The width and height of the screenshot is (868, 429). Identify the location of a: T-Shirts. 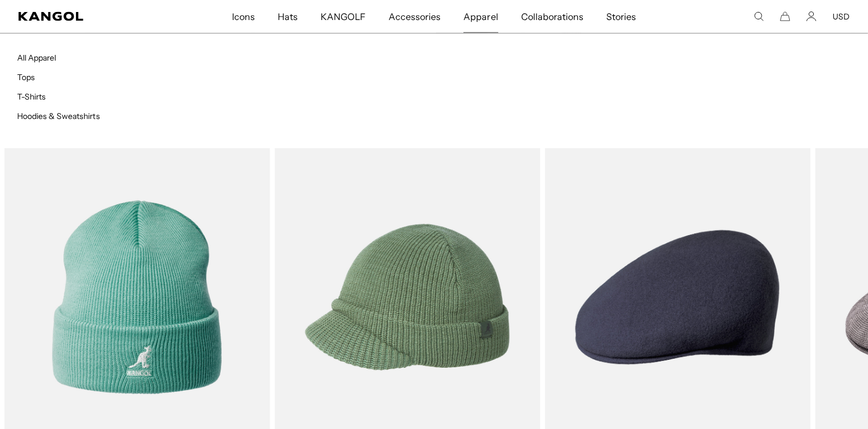
(31, 97).